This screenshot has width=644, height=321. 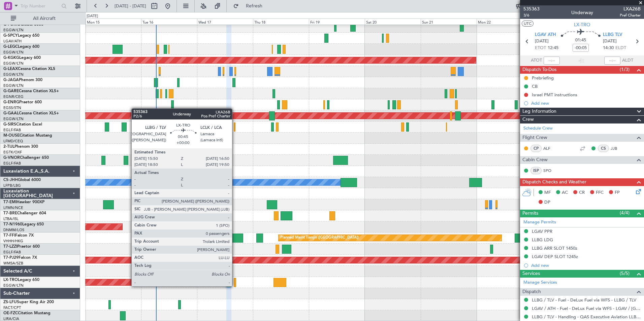 I want to click on span: ZS-LFU, so click(x=10, y=302).